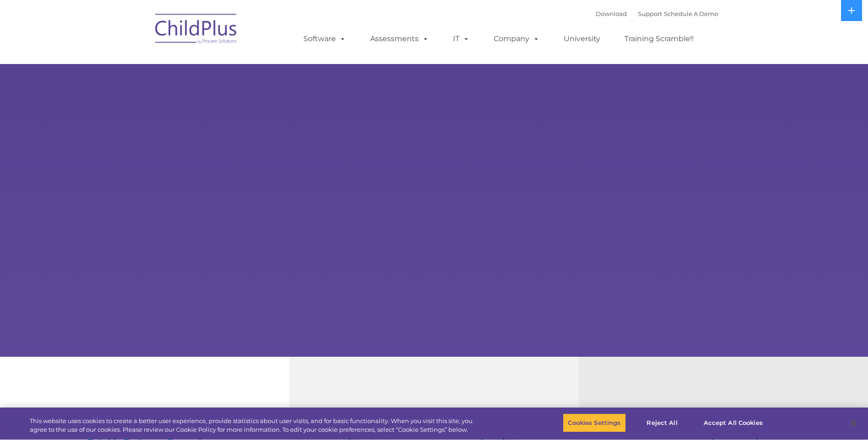 This screenshot has width=868, height=440. I want to click on a: Schedule A Demo, so click(691, 14).